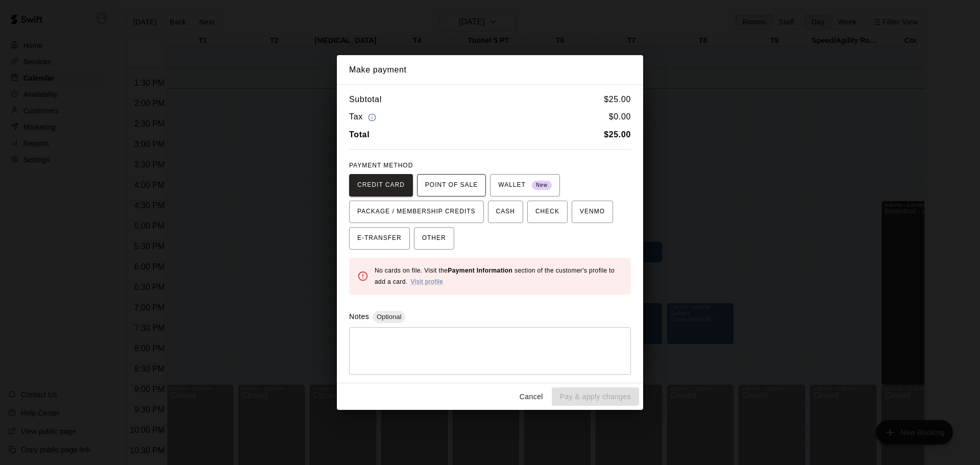  I want to click on a: Visit profile, so click(426, 282).